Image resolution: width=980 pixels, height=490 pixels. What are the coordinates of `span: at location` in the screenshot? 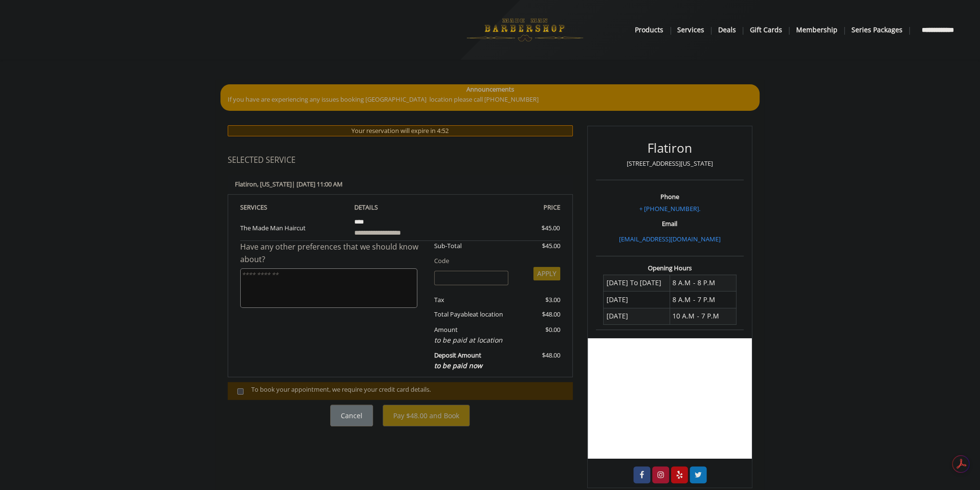 It's located at (488, 315).